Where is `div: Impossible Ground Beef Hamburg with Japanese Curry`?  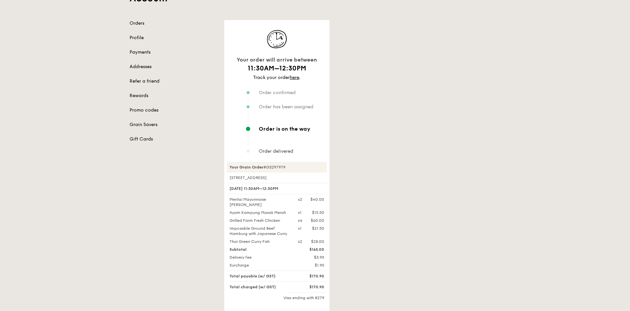
div: Impossible Ground Beef Hamburg with Japanese Curry is located at coordinates (260, 231).